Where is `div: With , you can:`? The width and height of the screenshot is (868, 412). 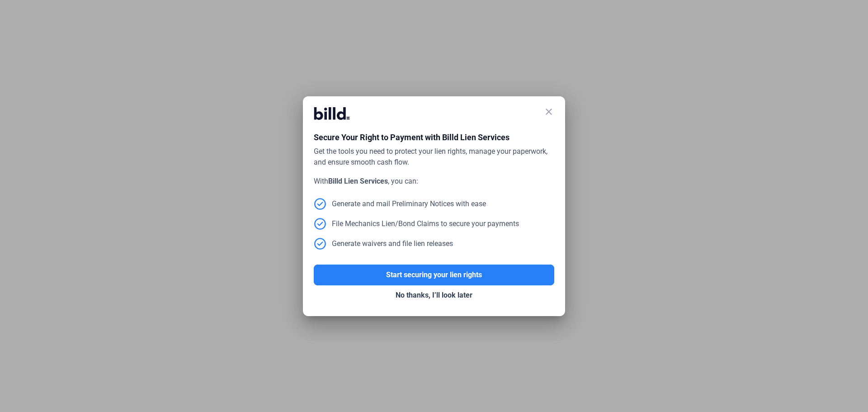
div: With , you can: is located at coordinates (434, 182).